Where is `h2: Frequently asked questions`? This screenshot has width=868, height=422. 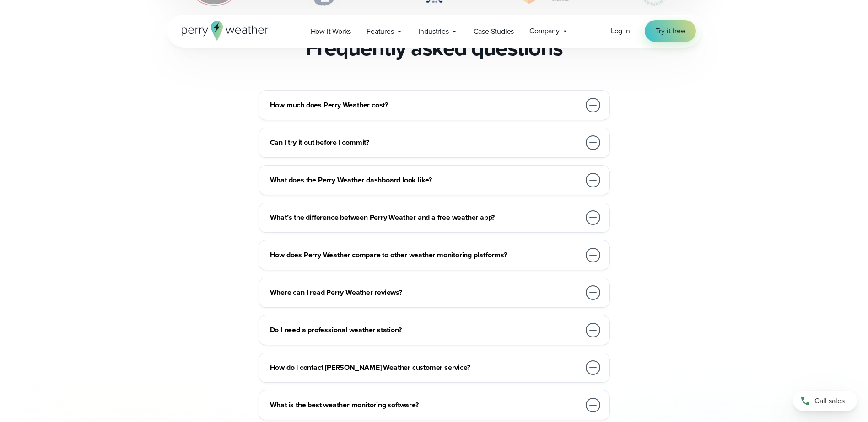 h2: Frequently asked questions is located at coordinates (434, 48).